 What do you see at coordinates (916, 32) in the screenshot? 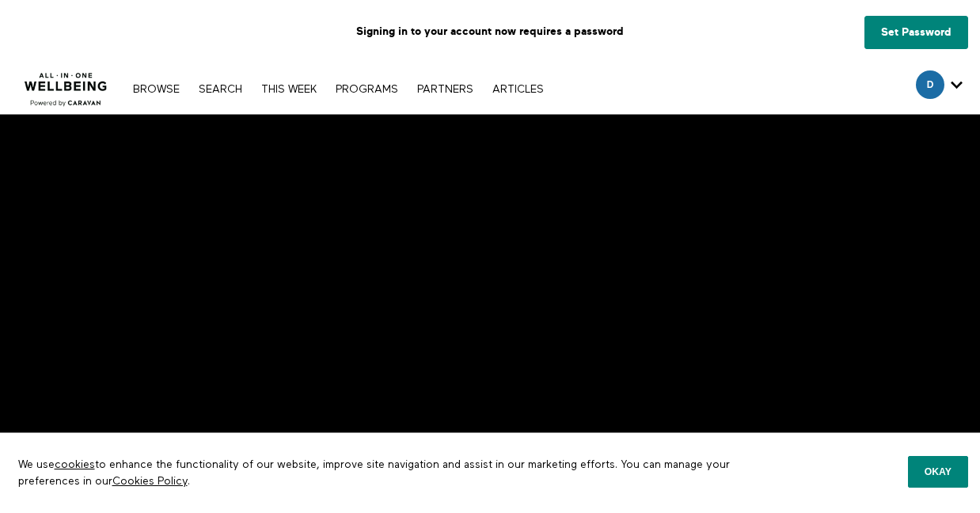
I see `a: Set Password` at bounding box center [916, 32].